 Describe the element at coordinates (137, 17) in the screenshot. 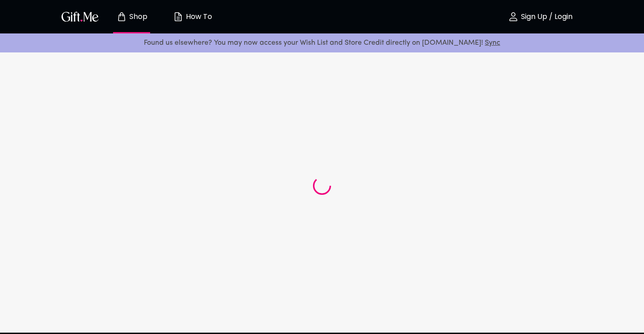

I see `p: Shop` at that location.